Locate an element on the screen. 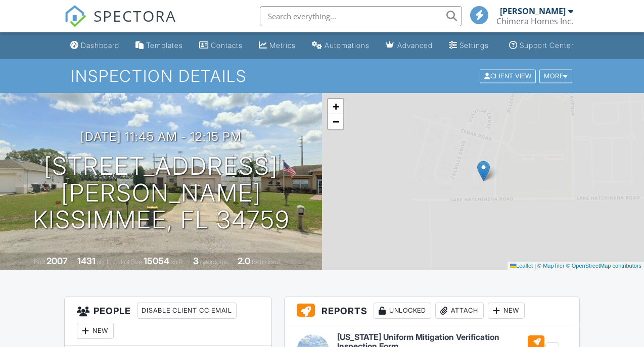 This screenshot has width=644, height=347. div: Disable Client CC Email is located at coordinates (187, 311).